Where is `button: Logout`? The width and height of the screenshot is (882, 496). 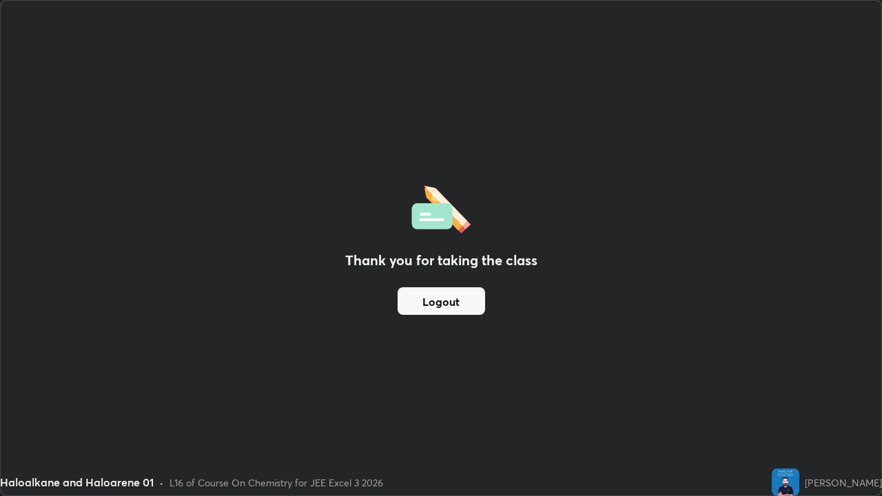 button: Logout is located at coordinates (441, 301).